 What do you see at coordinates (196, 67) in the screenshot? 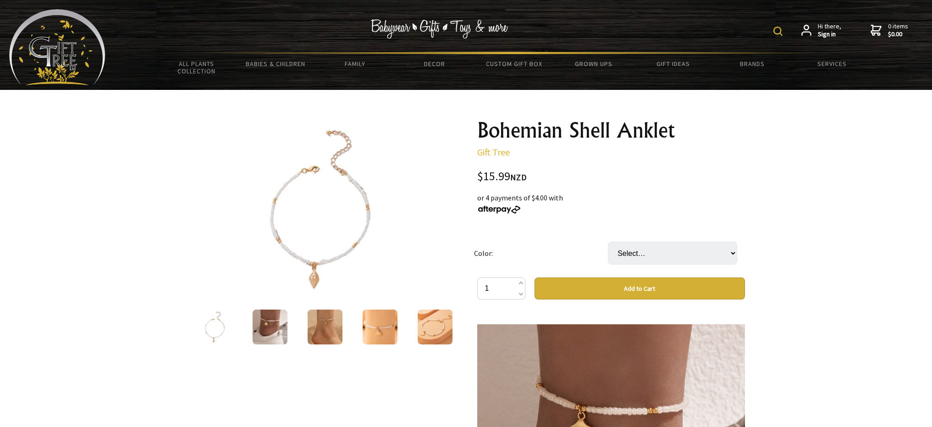
I see `a: All Plants Collection` at bounding box center [196, 67].